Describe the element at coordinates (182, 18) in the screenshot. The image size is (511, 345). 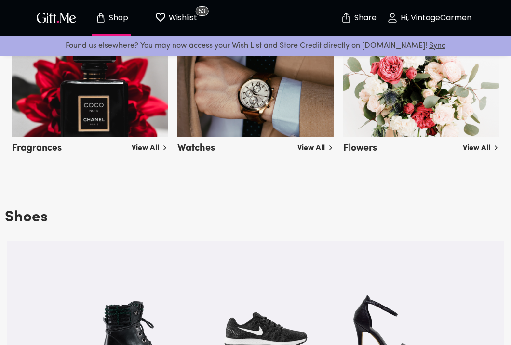
I see `p: Wishlist` at that location.